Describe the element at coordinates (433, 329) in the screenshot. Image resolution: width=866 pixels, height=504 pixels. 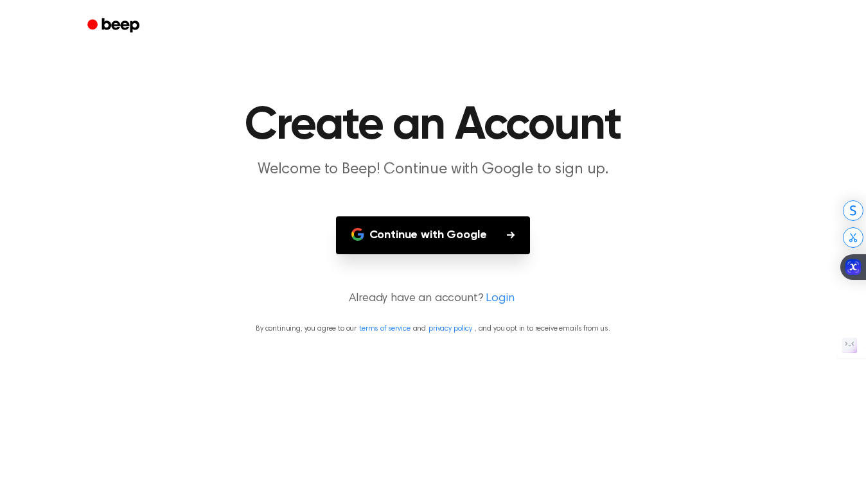
I see `p: By continuing, you agree to our and , and you opt in to receive emails from us.` at that location.